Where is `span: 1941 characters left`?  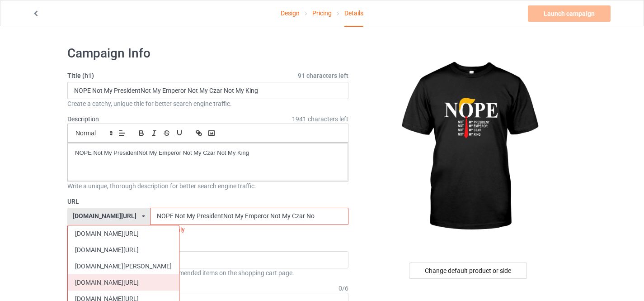
span: 1941 characters left is located at coordinates (320, 119).